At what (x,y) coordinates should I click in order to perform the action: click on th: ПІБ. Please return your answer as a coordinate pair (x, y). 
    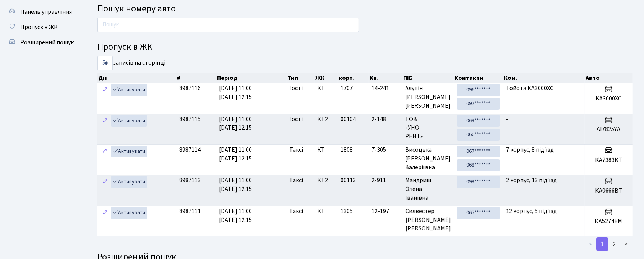
    Looking at the image, I should click on (429, 78).